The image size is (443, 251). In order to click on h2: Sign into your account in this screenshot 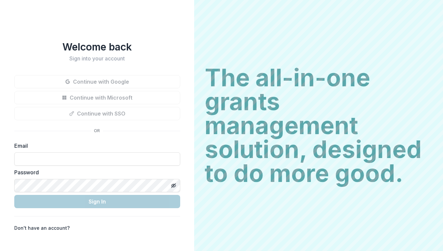, I will do `click(97, 58)`.